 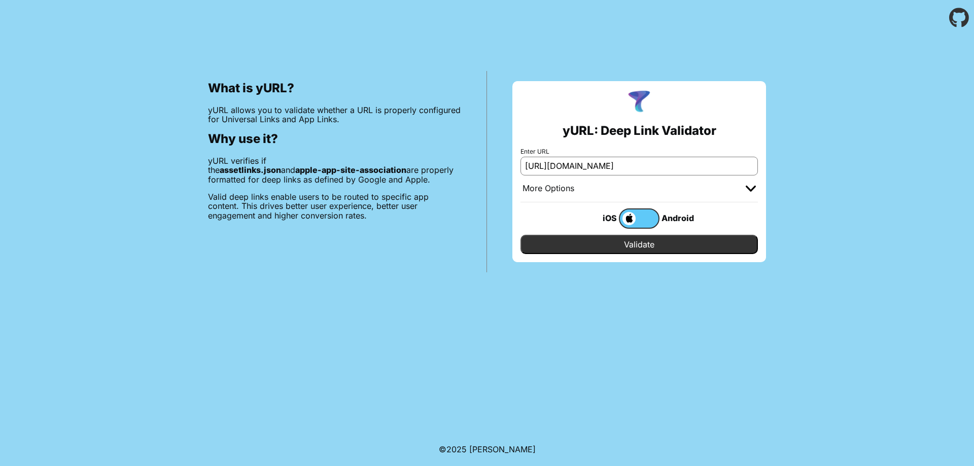 What do you see at coordinates (334, 206) in the screenshot?
I see `p: Valid deep links enable users to be routed to specific app content. This drives better user exper...` at bounding box center [334, 206].